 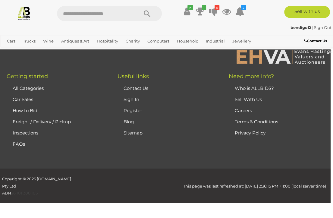 What do you see at coordinates (24, 193) in the screenshot?
I see `a: 26 101 308 105` at bounding box center [24, 193].